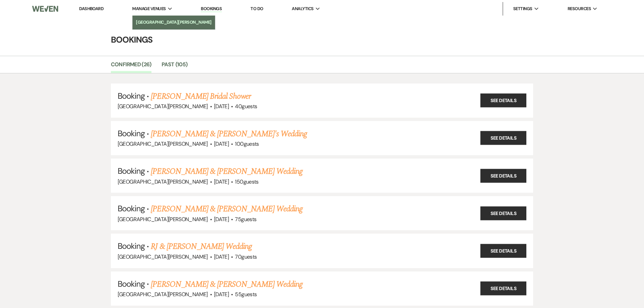  I want to click on a: To Do, so click(257, 8).